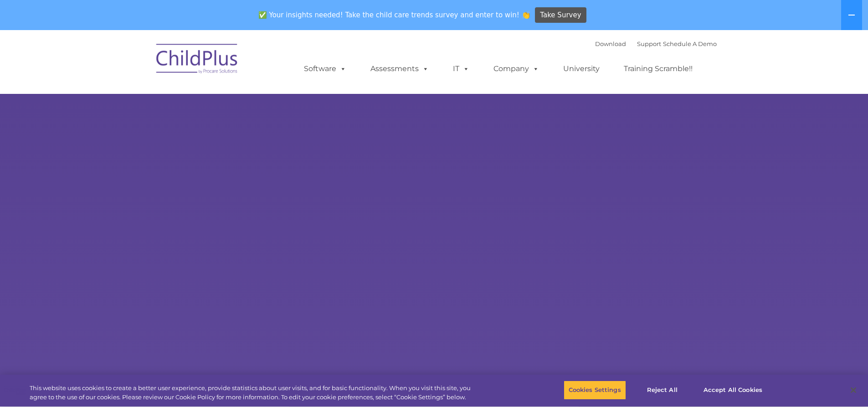 This screenshot has height=407, width=868. Describe the element at coordinates (649, 44) in the screenshot. I see `a: Support` at that location.